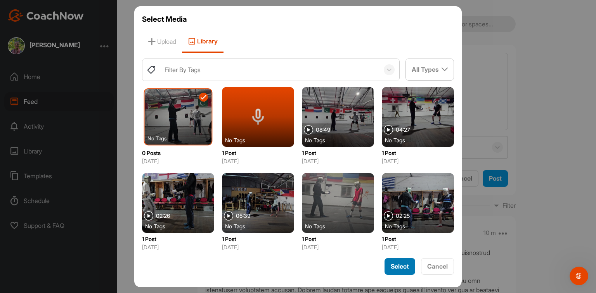 Image resolution: width=596 pixels, height=293 pixels. Describe the element at coordinates (437, 267) in the screenshot. I see `button: Cancel` at that location.